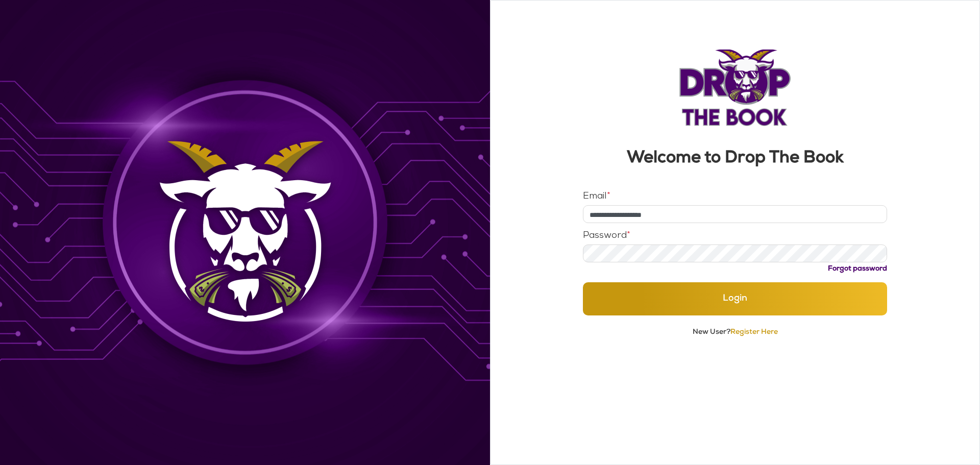 The width and height of the screenshot is (980, 465). What do you see at coordinates (735, 88) in the screenshot?
I see `img: Logo` at bounding box center [735, 88].